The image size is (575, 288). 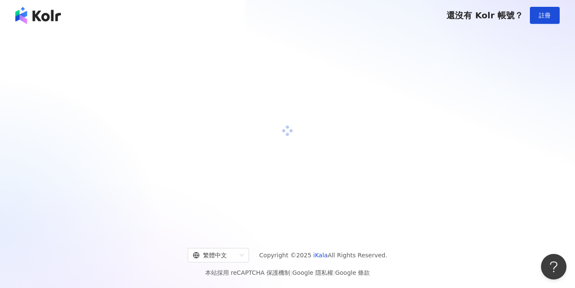 What do you see at coordinates (352, 272) in the screenshot?
I see `a: Google 條款` at bounding box center [352, 272].